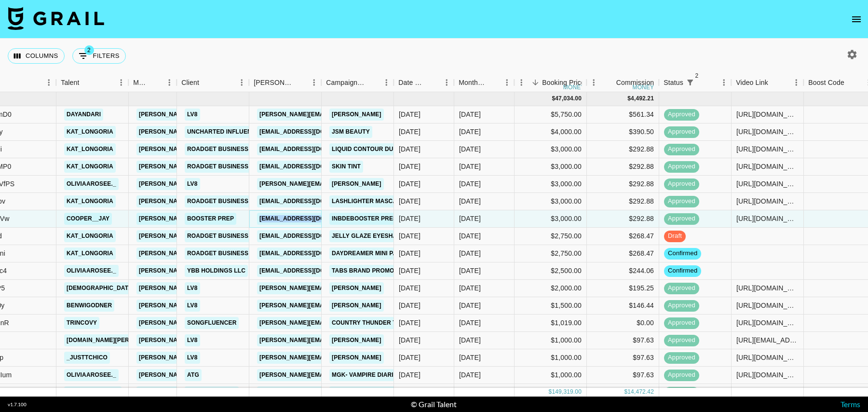 The height and width of the screenshot is (412, 868). I want to click on span: 2, so click(89, 50).